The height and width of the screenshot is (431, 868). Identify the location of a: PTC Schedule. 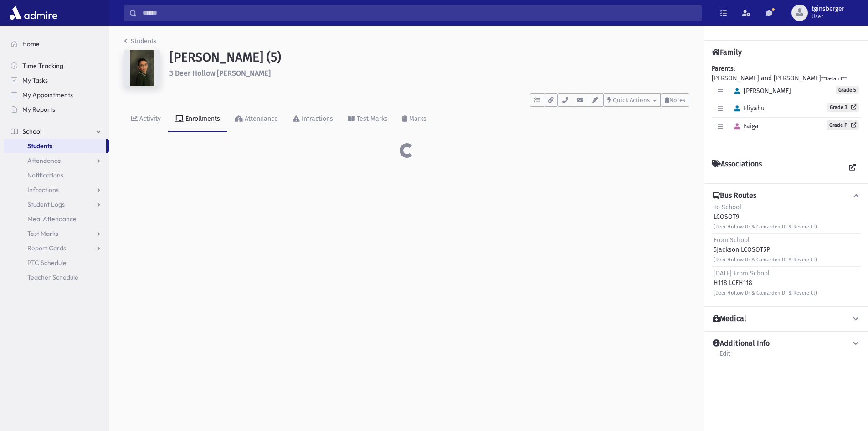
(56, 263).